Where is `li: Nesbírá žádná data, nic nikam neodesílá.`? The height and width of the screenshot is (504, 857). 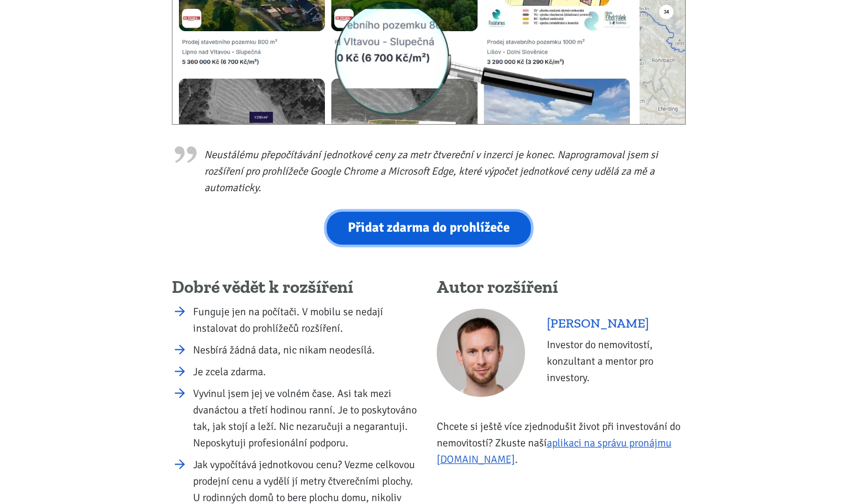 li: Nesbírá žádná data, nic nikam neodesílá. is located at coordinates (307, 350).